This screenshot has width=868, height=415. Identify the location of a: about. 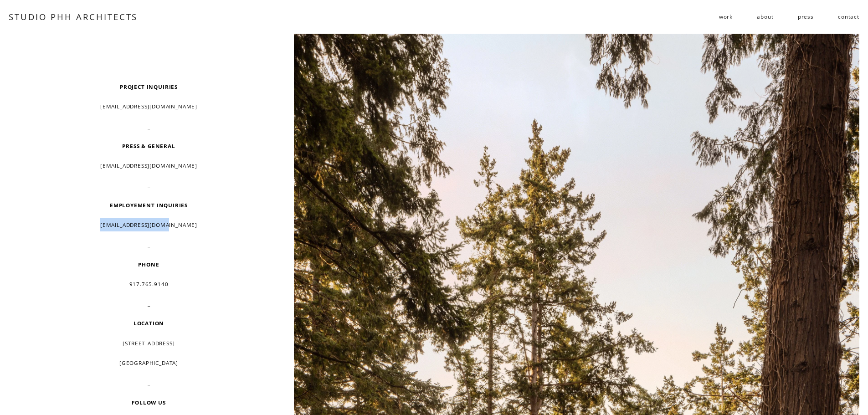
(765, 17).